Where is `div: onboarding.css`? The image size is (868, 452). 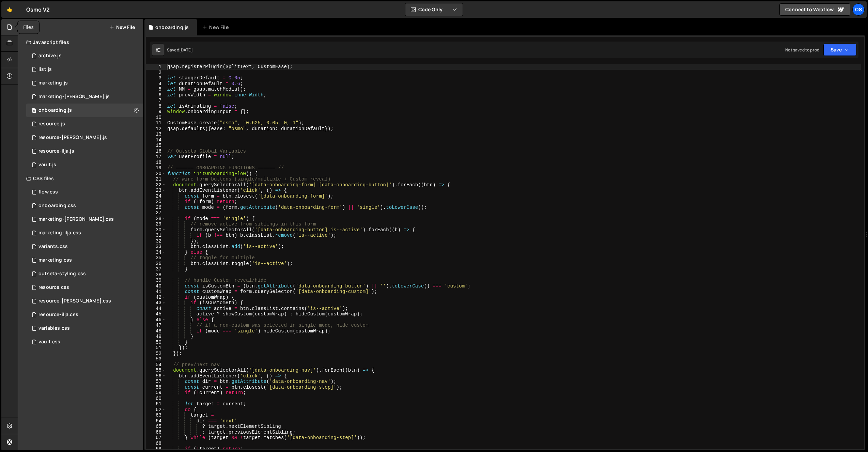
div: onboarding.css is located at coordinates (57, 206).